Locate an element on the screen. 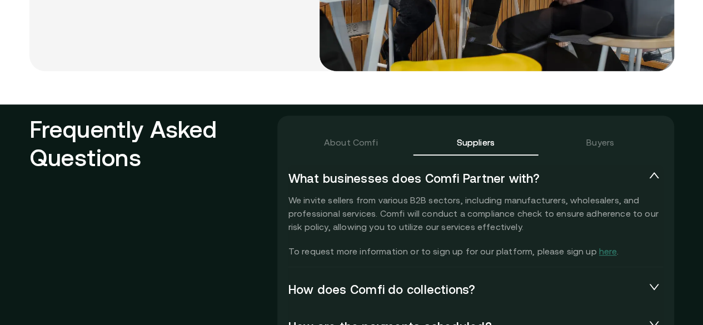  div: What businesses does Comfi Partner with? is located at coordinates (476, 179).